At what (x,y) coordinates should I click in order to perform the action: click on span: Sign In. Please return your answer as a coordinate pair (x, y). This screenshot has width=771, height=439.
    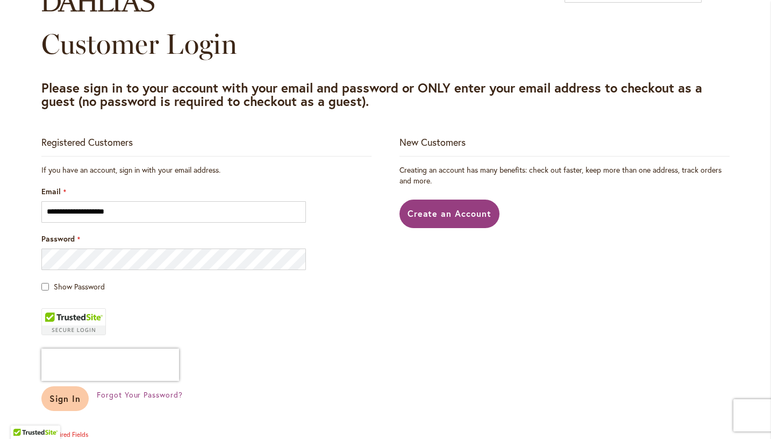
    Looking at the image, I should click on (65, 398).